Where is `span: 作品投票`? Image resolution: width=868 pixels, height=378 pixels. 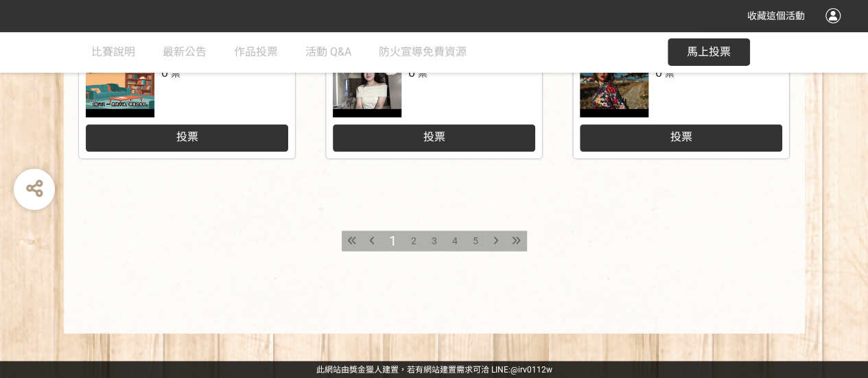 span: 作品投票 is located at coordinates (256, 52).